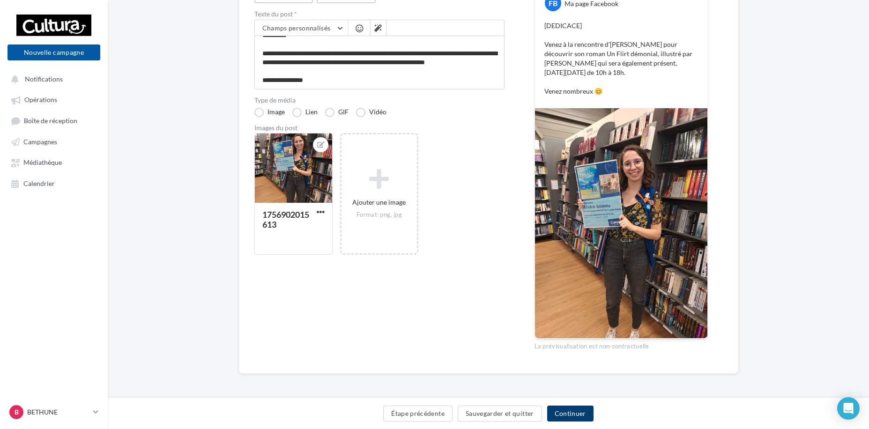 The height and width of the screenshot is (429, 869). What do you see at coordinates (54, 142) in the screenshot?
I see `a: Campagnes` at bounding box center [54, 142].